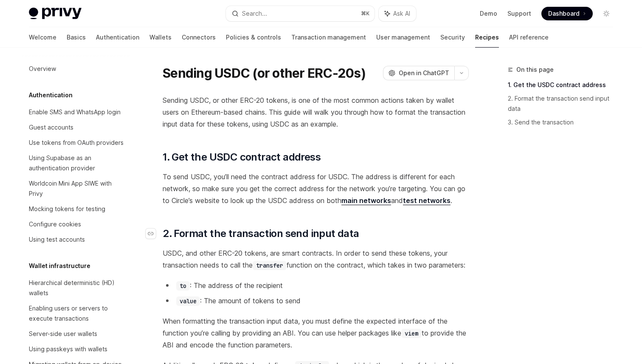 This screenshot has height=364, width=642. What do you see at coordinates (270, 265) in the screenshot?
I see `code: transfer` at bounding box center [270, 265].